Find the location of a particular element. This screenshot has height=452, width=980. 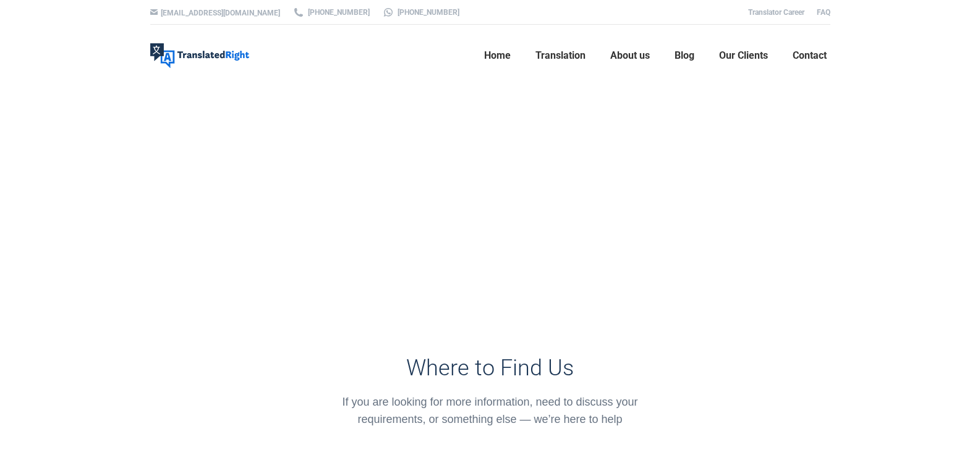

span: Translation is located at coordinates (560, 55).